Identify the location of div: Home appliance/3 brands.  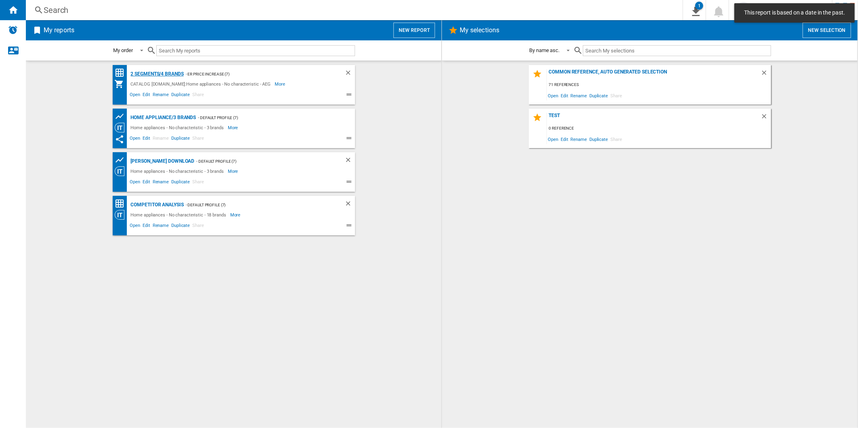
(162, 118).